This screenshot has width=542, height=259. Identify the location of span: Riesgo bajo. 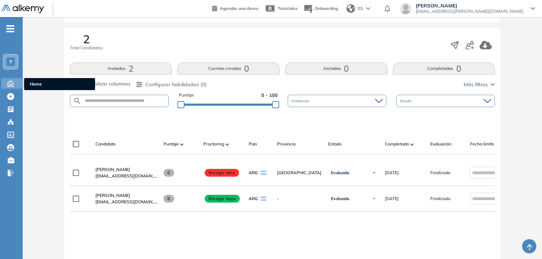
(222, 199).